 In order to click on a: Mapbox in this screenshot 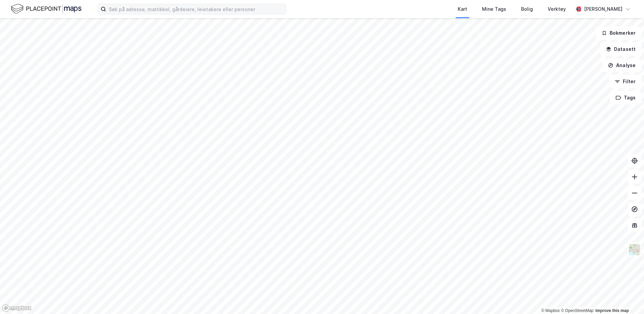, I will do `click(550, 311)`.